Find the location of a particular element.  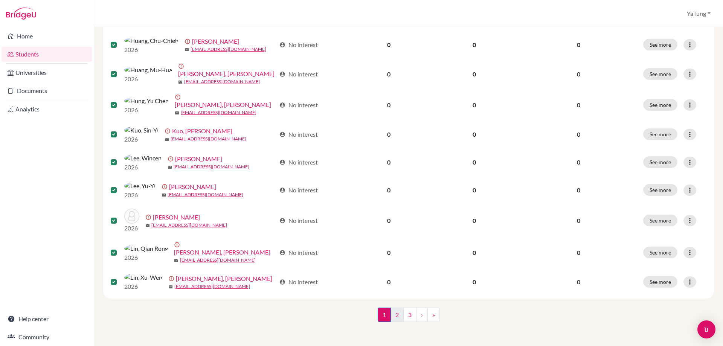

a: Universities is located at coordinates (47, 73).